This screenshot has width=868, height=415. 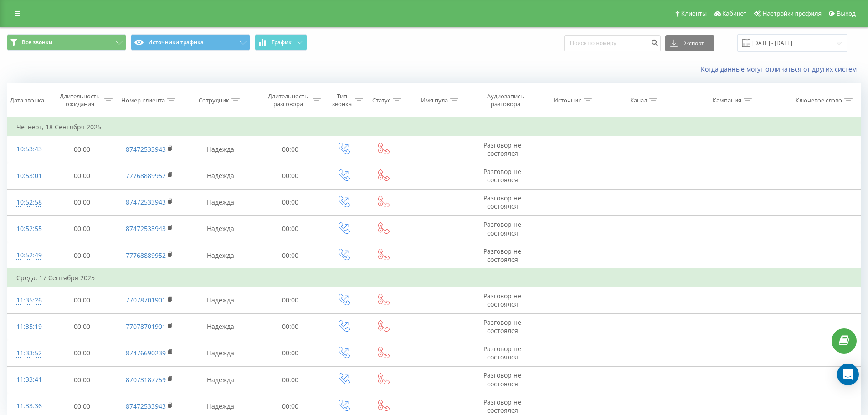 I want to click on a: 87073187759, so click(x=146, y=379).